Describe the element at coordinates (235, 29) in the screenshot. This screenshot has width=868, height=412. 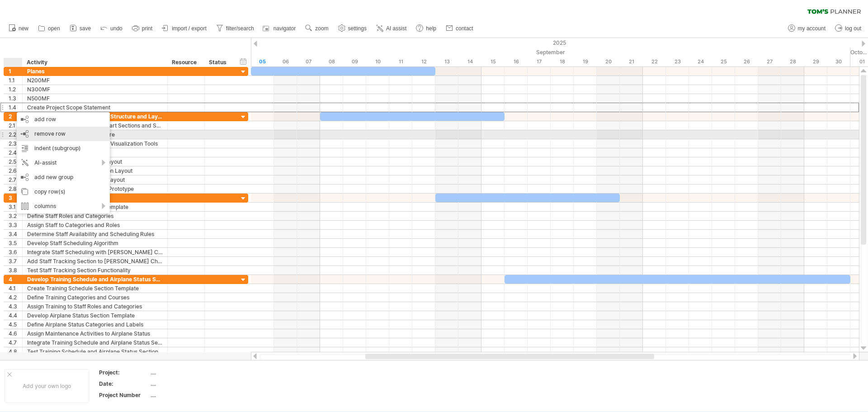
I see `a: filter/search` at that location.